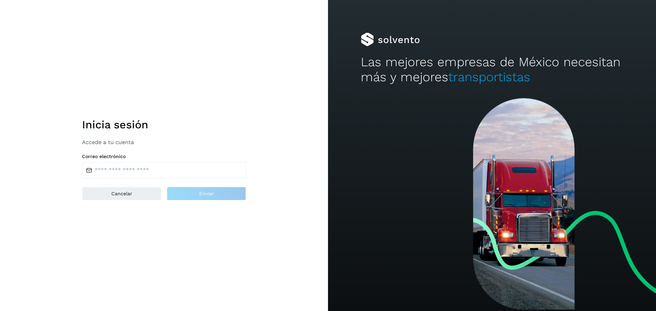 The width and height of the screenshot is (656, 311). What do you see at coordinates (206, 194) in the screenshot?
I see `button: Enviar` at bounding box center [206, 194].